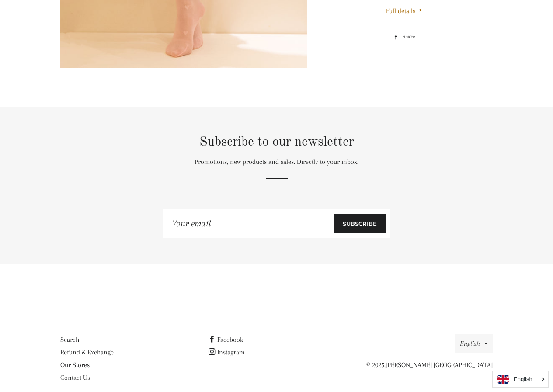 The height and width of the screenshot is (392, 553). Describe the element at coordinates (404, 11) in the screenshot. I see `a: Full details` at that location.